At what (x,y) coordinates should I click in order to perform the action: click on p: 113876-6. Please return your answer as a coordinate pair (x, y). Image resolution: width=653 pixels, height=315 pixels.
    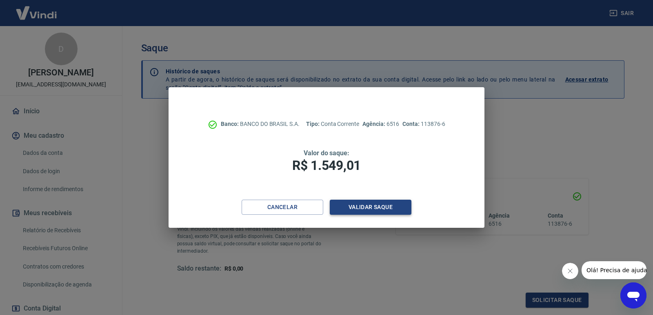
    Looking at the image, I should click on (424, 124).